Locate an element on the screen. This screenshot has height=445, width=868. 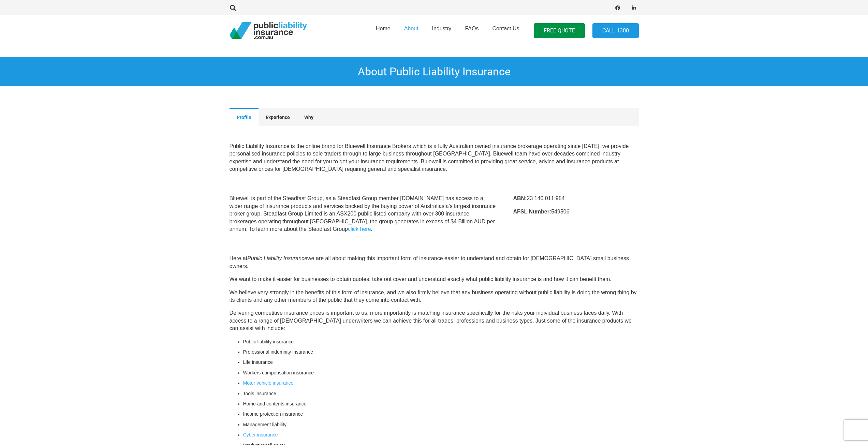
li: Tools insurance is located at coordinates (441, 394).